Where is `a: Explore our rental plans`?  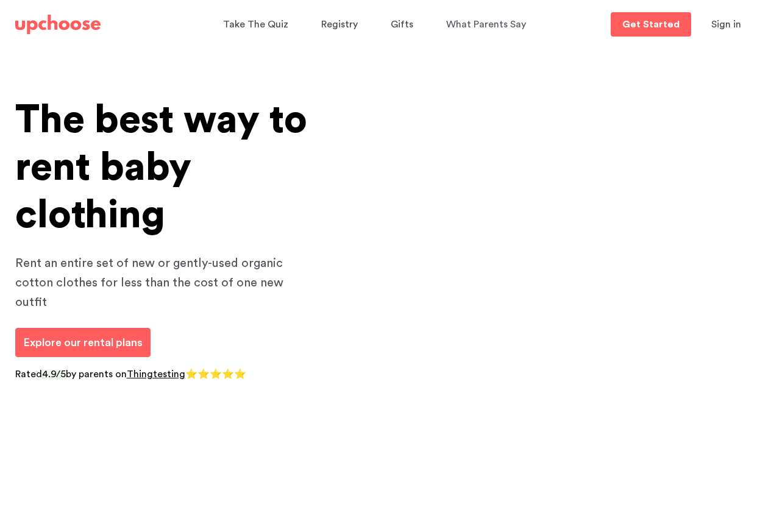 a: Explore our rental plans is located at coordinates (83, 343).